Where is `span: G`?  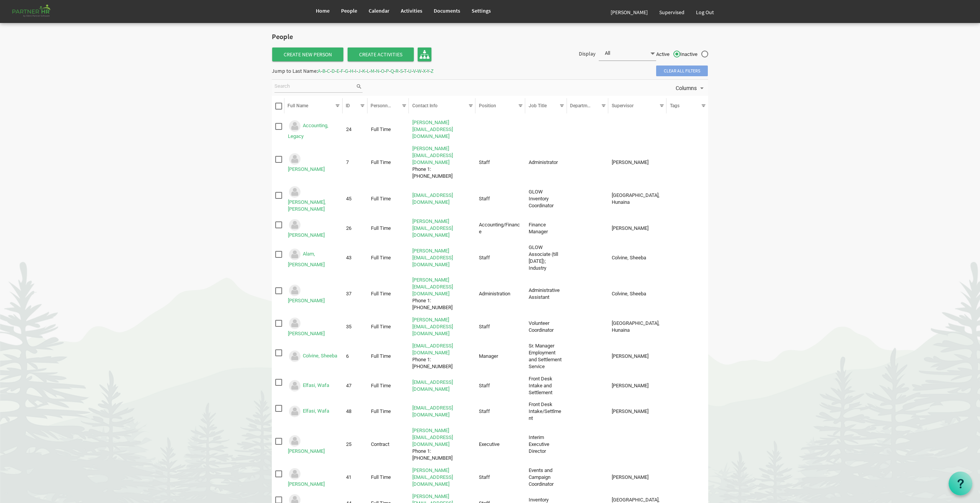
span: G is located at coordinates (347, 71).